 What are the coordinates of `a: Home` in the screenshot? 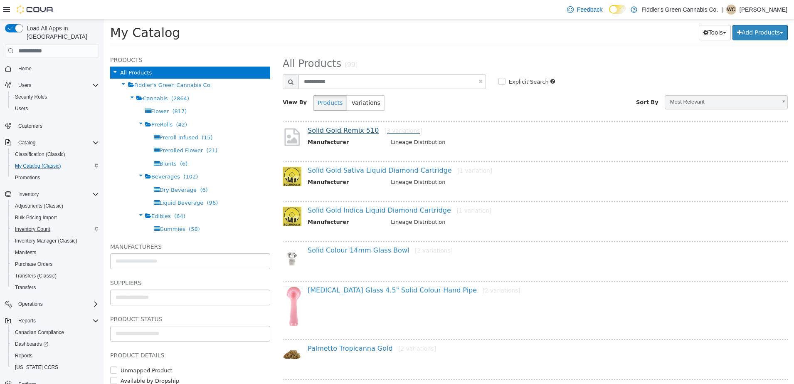 It's located at (25, 69).